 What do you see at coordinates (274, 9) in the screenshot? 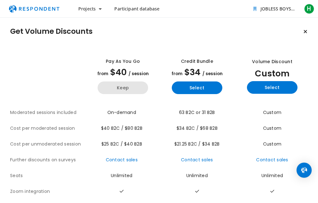
I see `button: JOBLESS BOYS Team` at bounding box center [274, 9].